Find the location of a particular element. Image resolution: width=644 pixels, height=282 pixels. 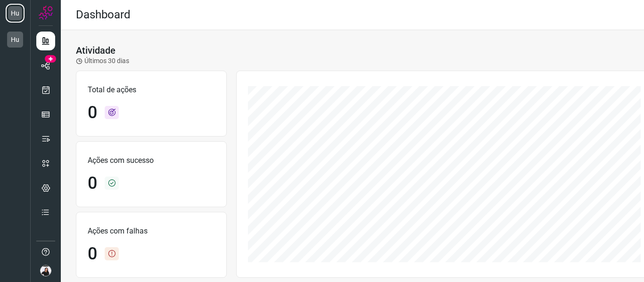

h3: Atividade is located at coordinates (96, 50).